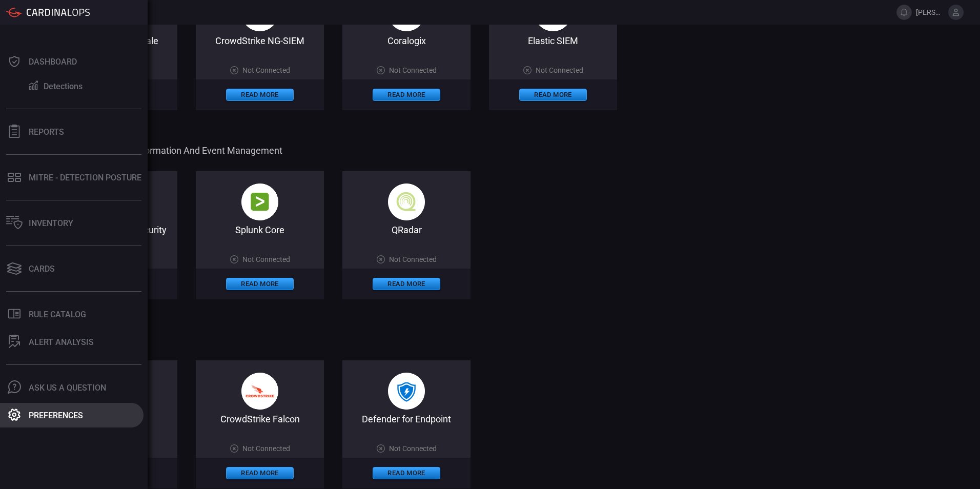 This screenshot has height=489, width=980. I want to click on div: Reports, so click(46, 132).